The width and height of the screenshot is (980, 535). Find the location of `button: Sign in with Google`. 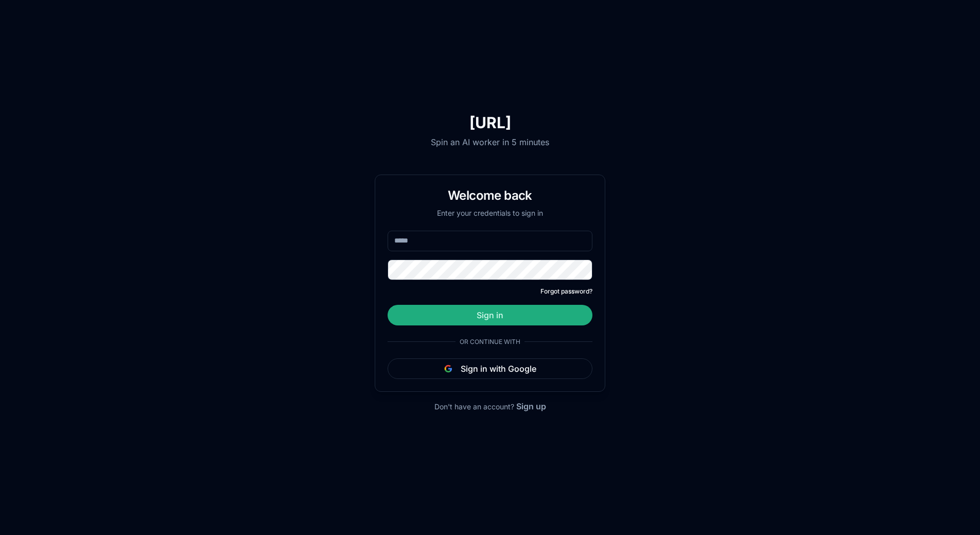

button: Sign in with Google is located at coordinates (490, 369).